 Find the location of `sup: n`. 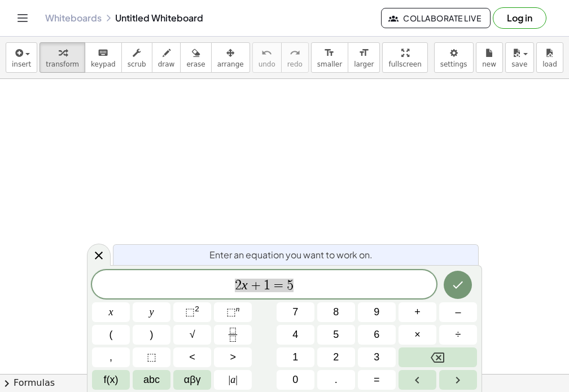

sup: n is located at coordinates (237, 308).